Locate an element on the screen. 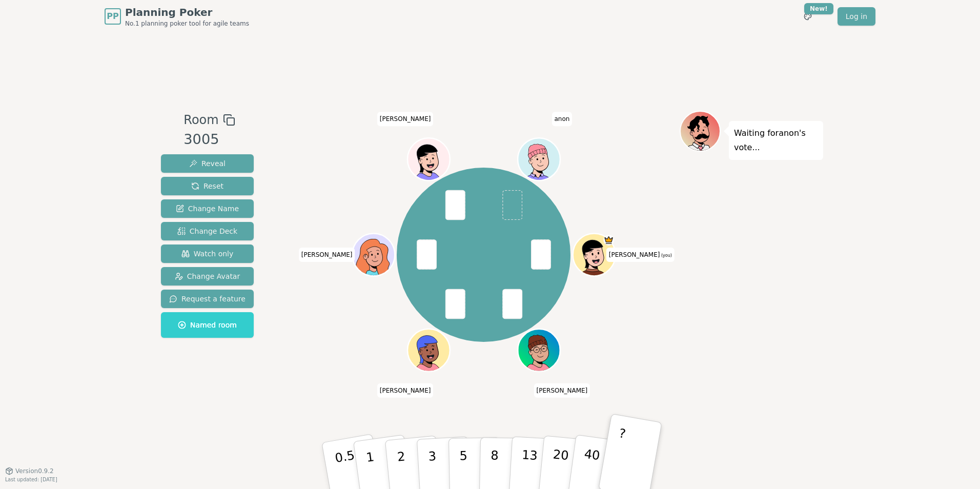 Image resolution: width=980 pixels, height=489 pixels. button: Reveal is located at coordinates (207, 163).